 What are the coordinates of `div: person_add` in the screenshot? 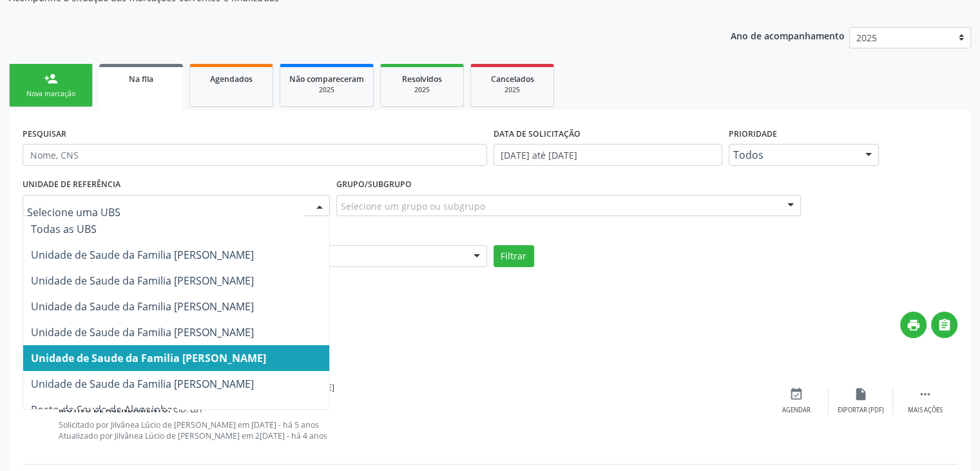 It's located at (51, 78).